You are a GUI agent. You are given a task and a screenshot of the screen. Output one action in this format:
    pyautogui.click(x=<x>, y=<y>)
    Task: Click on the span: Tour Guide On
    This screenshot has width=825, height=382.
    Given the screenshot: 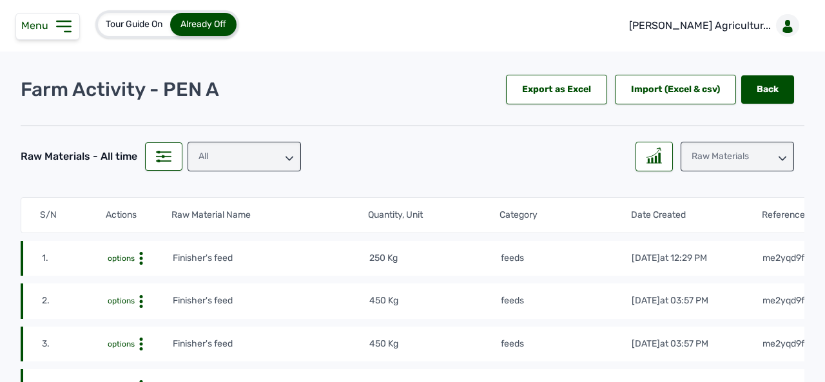 What is the action you would take?
    pyautogui.click(x=134, y=24)
    